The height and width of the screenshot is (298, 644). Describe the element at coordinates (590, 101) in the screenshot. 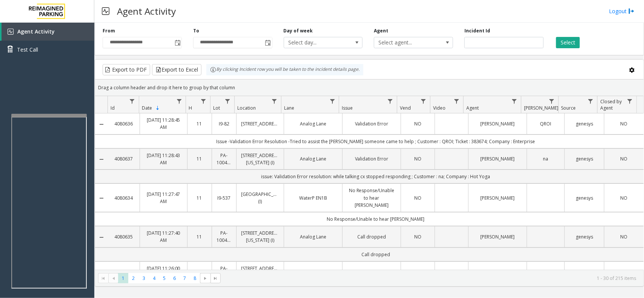

I see `a: Source Filter Menu` at that location.